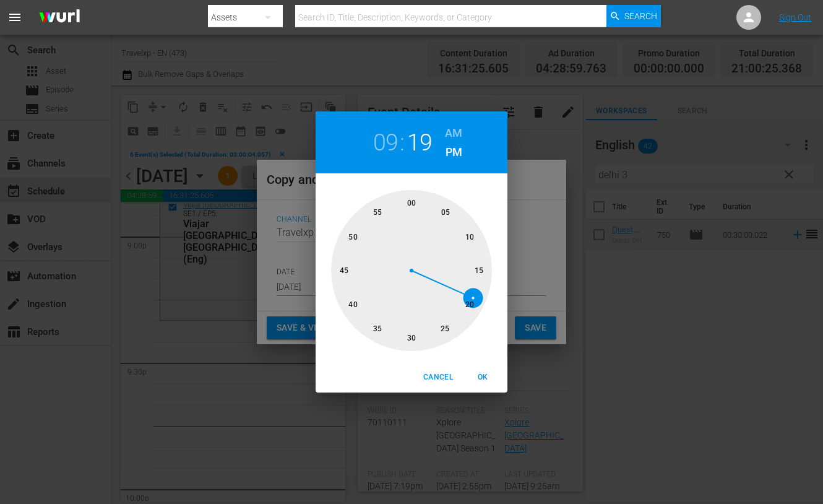  What do you see at coordinates (420, 143) in the screenshot?
I see `button: 19` at bounding box center [420, 143].